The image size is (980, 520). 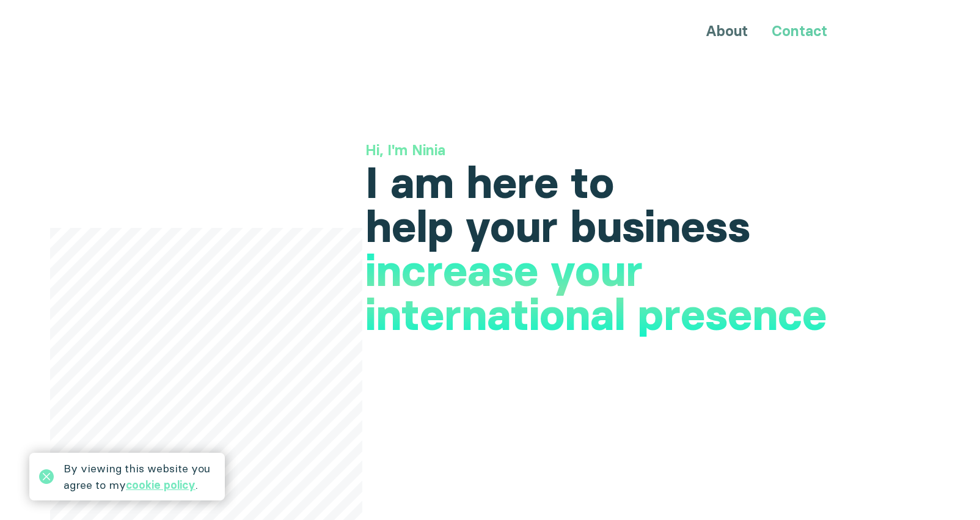 What do you see at coordinates (606, 292) in the screenshot?
I see `h1: increase your international presence` at bounding box center [606, 292].